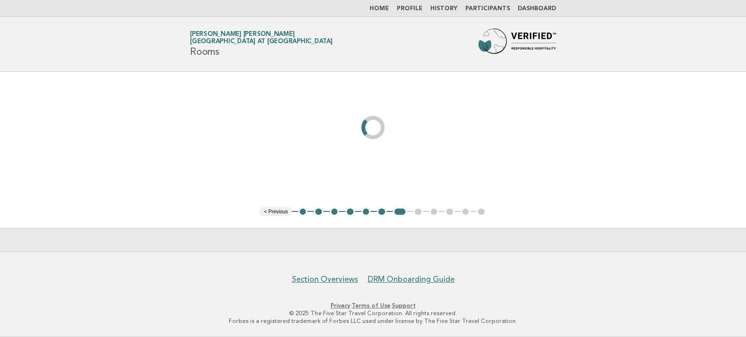 This screenshot has height=337, width=746. I want to click on a: Support, so click(403, 306).